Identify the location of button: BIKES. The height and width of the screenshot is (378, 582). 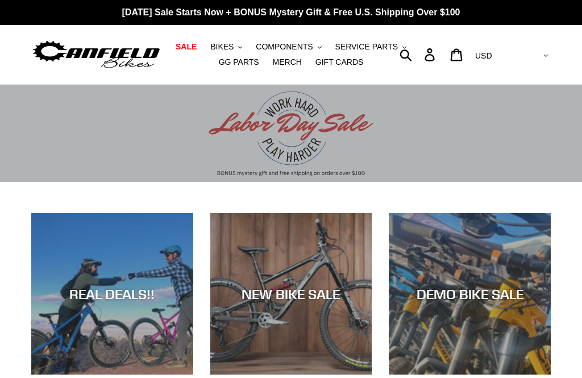
(226, 47).